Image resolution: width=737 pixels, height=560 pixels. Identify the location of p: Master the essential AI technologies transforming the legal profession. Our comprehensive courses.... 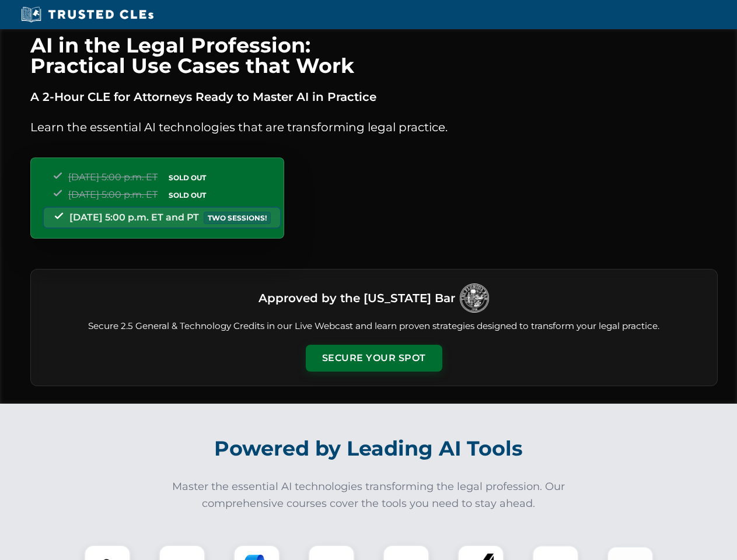
(369, 495).